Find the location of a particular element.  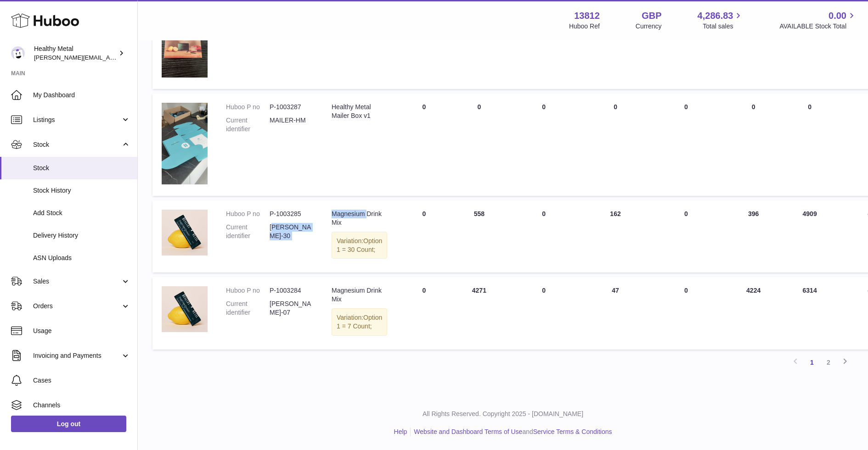

a: Website and Dashboard Terms of Use is located at coordinates (468, 431).